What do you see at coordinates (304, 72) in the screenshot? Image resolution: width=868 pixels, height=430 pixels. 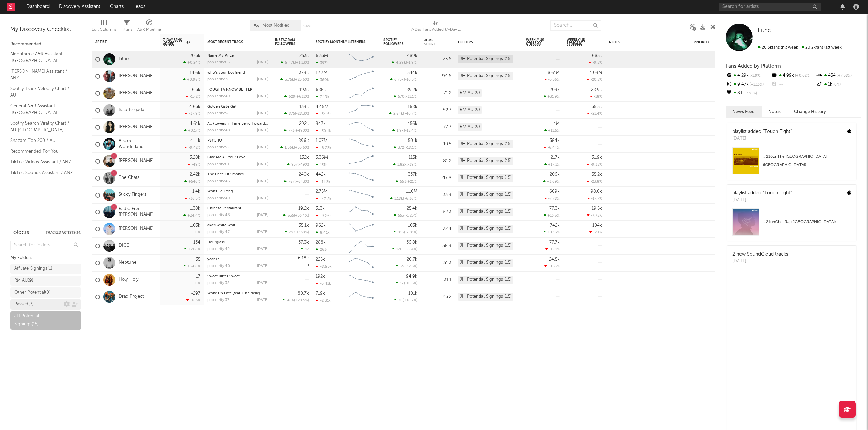 I see `div: 379k` at bounding box center [304, 72].